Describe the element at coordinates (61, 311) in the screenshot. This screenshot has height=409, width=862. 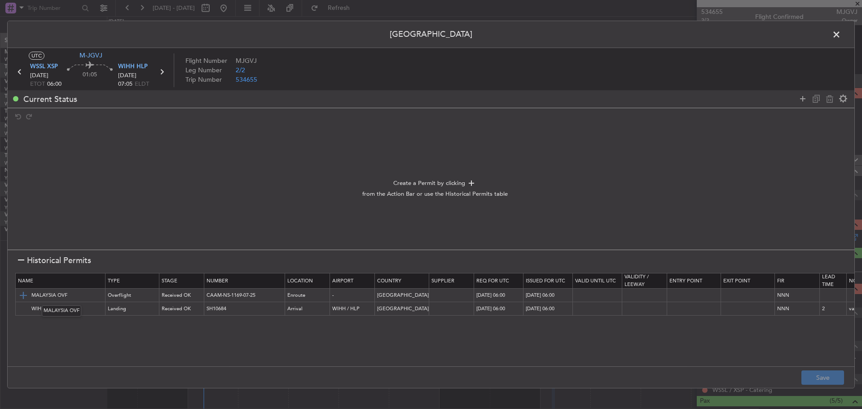
I see `div: MALAYSIA OVF` at that location.